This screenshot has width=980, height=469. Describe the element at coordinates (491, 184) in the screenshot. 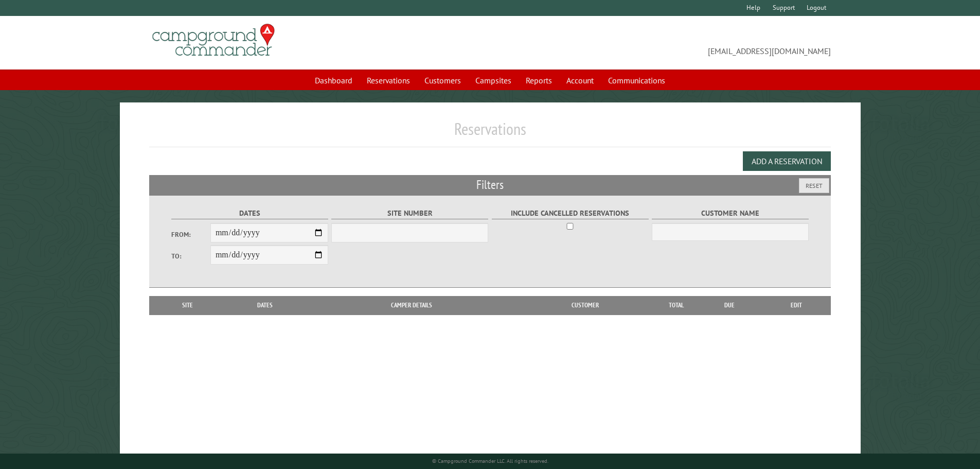

I see `h2: Filters` at that location.